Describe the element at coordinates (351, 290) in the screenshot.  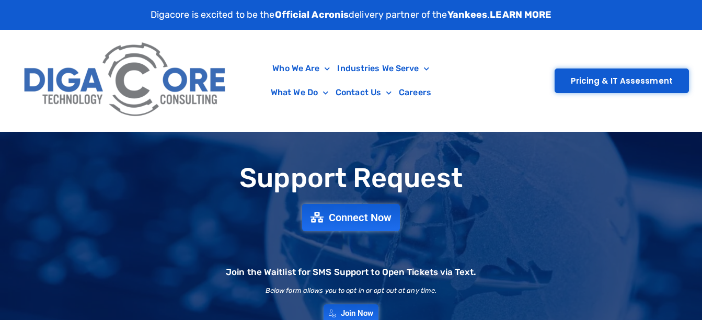
I see `h2: Below form allows you to opt in or opt out at any time.` at that location.